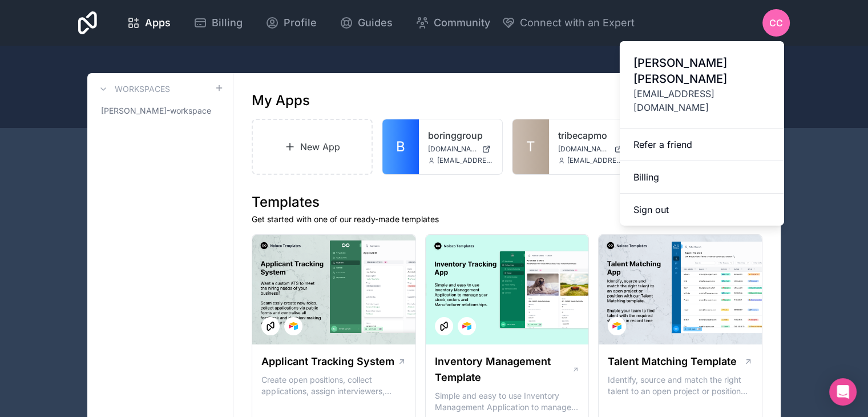 This screenshot has width=868, height=417. Describe the element at coordinates (142, 89) in the screenshot. I see `h3: Workspaces` at that location.